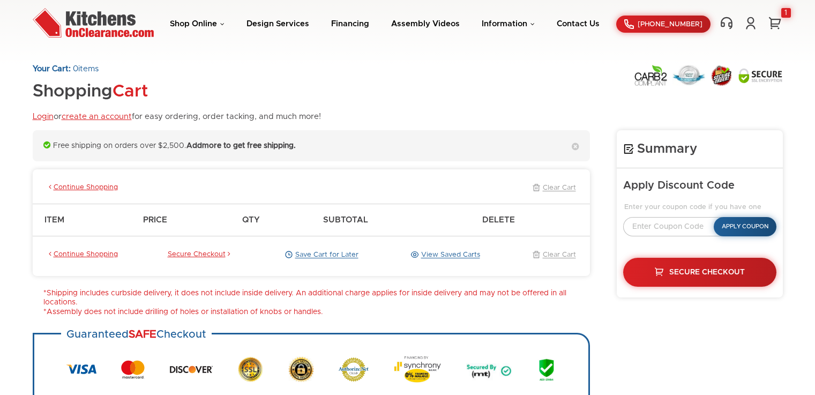  What do you see at coordinates (775, 23) in the screenshot?
I see `a: 1` at bounding box center [775, 23].